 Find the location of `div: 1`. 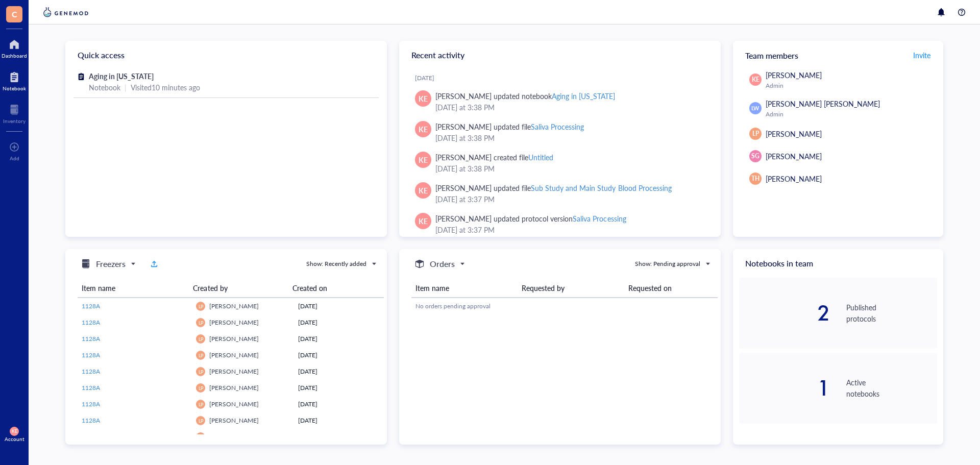

div: 1 is located at coordinates (784, 388).